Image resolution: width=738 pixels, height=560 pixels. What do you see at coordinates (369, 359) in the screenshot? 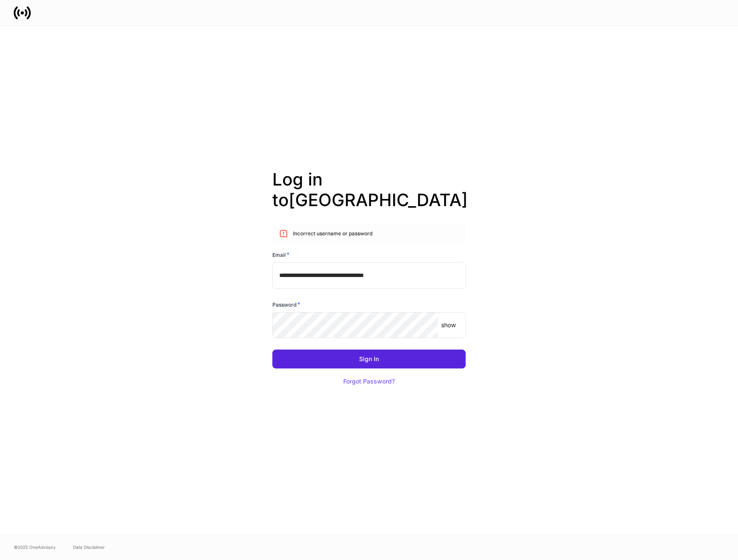
I see `button: Sign In` at bounding box center [369, 359].